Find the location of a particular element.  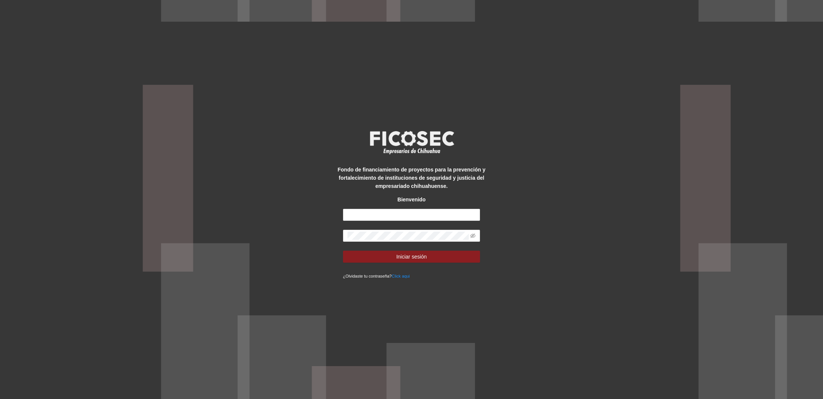

small: ¿Olvidaste tu contraseña? is located at coordinates (376, 276).